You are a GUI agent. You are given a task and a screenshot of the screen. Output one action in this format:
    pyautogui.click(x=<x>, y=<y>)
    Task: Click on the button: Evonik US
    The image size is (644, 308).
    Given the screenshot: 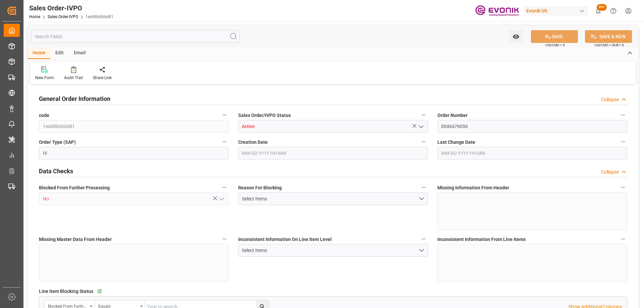 What is the action you would take?
    pyautogui.click(x=557, y=11)
    